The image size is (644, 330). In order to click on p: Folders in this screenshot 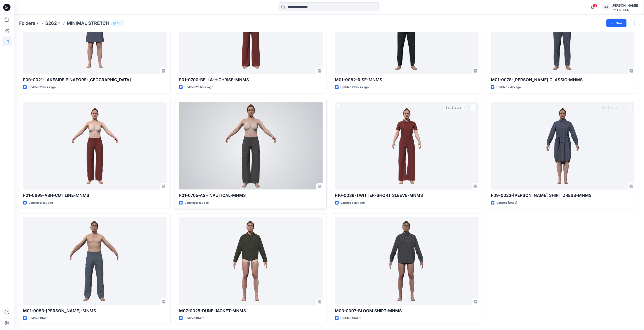, I will do `click(27, 23)`.